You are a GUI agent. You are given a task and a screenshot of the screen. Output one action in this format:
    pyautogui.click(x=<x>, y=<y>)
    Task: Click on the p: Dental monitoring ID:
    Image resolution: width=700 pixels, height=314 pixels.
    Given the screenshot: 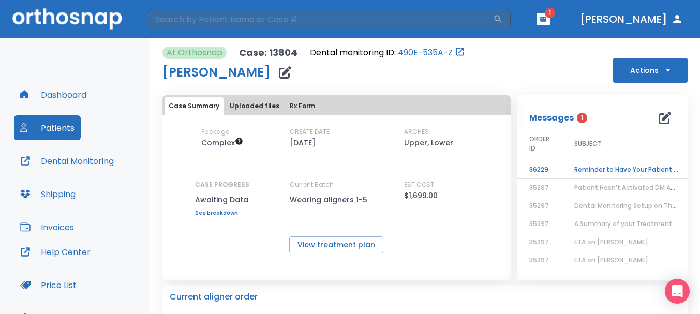 What is the action you would take?
    pyautogui.click(x=353, y=53)
    